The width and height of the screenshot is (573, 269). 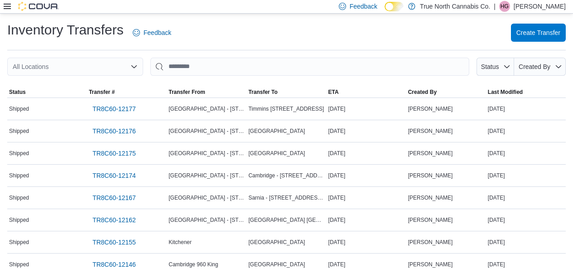 What do you see at coordinates (180, 242) in the screenshot?
I see `span: Kitchener` at bounding box center [180, 242].